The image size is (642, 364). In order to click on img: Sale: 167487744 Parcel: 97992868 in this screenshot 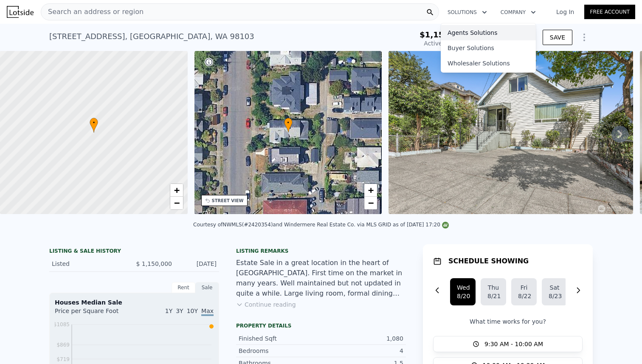, I will do `click(511, 133)`.